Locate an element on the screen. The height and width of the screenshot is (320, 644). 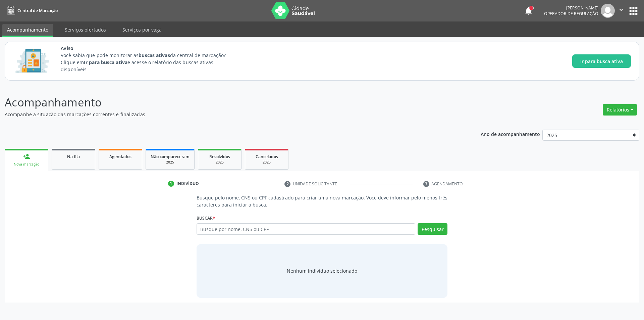
button: Relatórios is located at coordinates (620, 110).